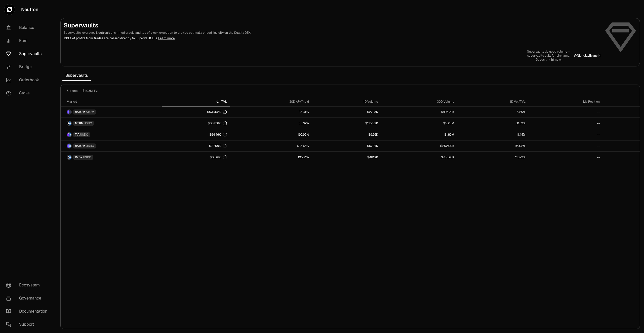 The width and height of the screenshot is (644, 333). Describe the element at coordinates (70, 112) in the screenshot. I see `img: ATOM Logo` at that location.